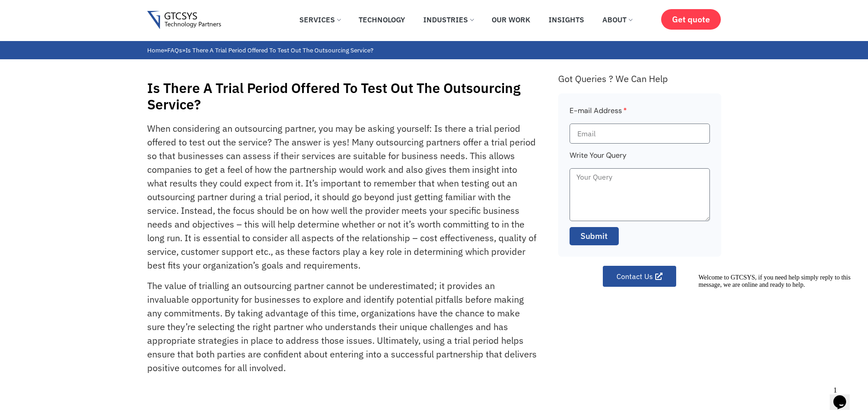 This screenshot has height=419, width=868. What do you see at coordinates (342, 327) in the screenshot?
I see `p: The value of trialling an outsourcing partner cannot be underestimated; it provides an invaluable...` at bounding box center [342, 327].